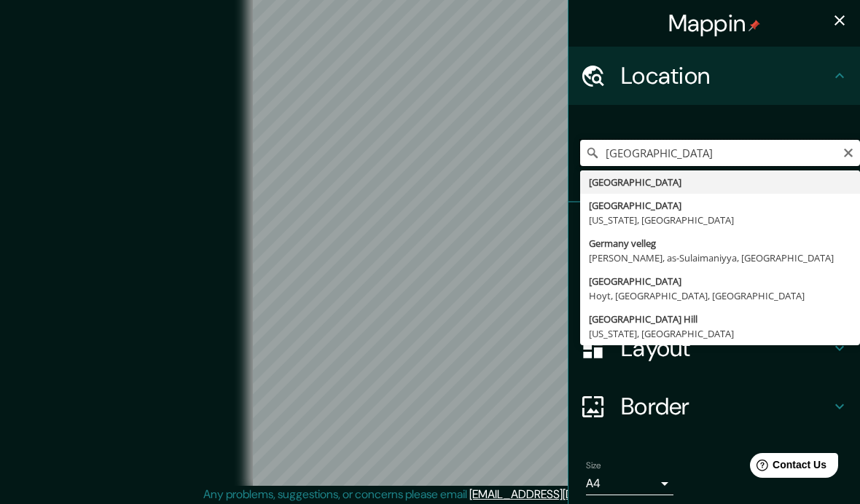 The width and height of the screenshot is (860, 504). What do you see at coordinates (715, 76) in the screenshot?
I see `div: Location` at bounding box center [715, 76].